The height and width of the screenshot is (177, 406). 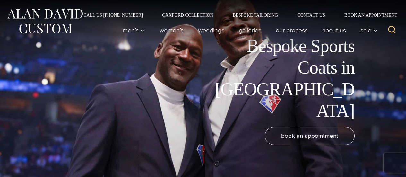 I want to click on a: About Us, so click(x=334, y=30).